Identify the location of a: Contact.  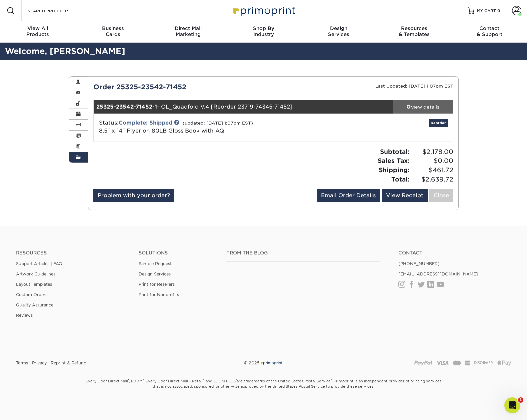
(455, 253).